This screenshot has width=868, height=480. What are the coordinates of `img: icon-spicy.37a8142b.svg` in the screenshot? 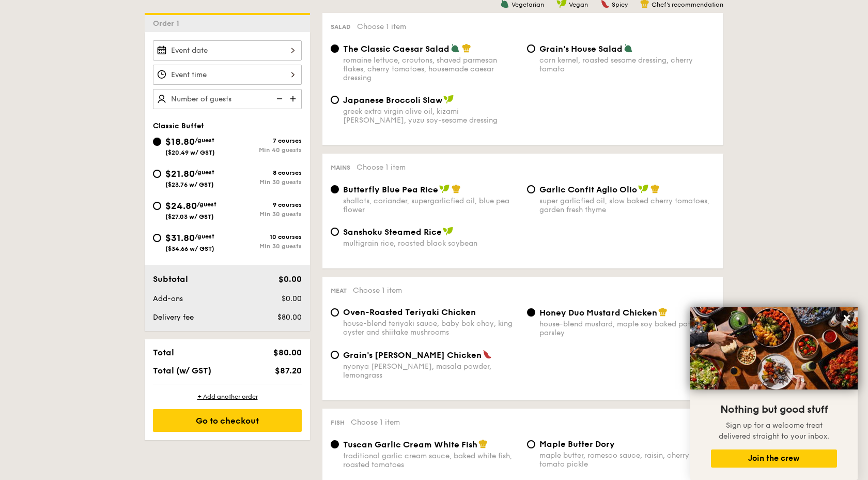 It's located at (487, 354).